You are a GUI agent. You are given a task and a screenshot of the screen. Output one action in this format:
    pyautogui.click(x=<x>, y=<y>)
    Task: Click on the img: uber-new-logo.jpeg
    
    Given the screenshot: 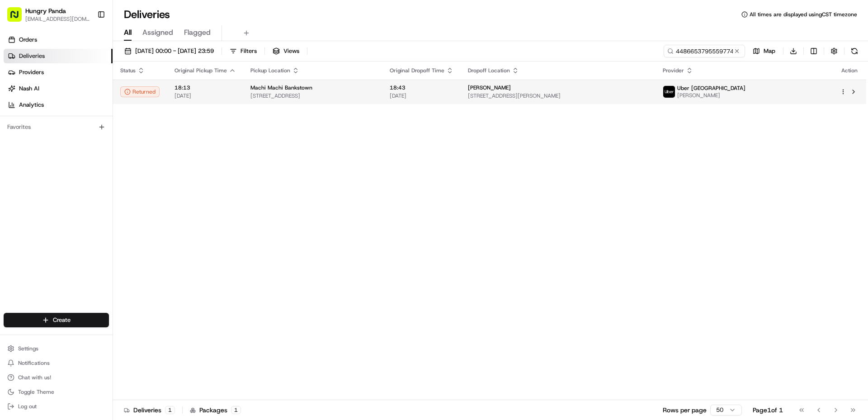 What is the action you would take?
    pyautogui.click(x=669, y=92)
    